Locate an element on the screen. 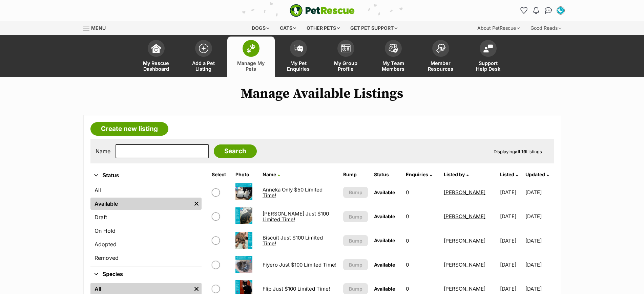 The image size is (644, 294). a: PetRescue is located at coordinates (322, 10).